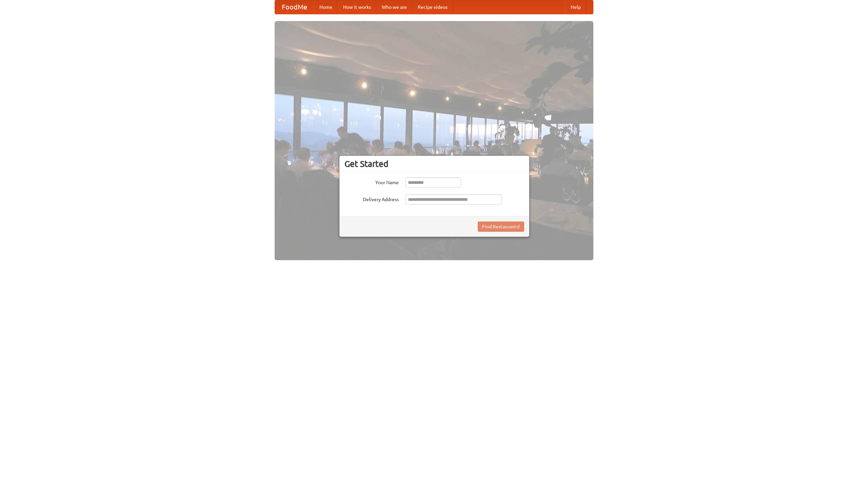 Image resolution: width=868 pixels, height=480 pixels. I want to click on a: How it works, so click(357, 7).